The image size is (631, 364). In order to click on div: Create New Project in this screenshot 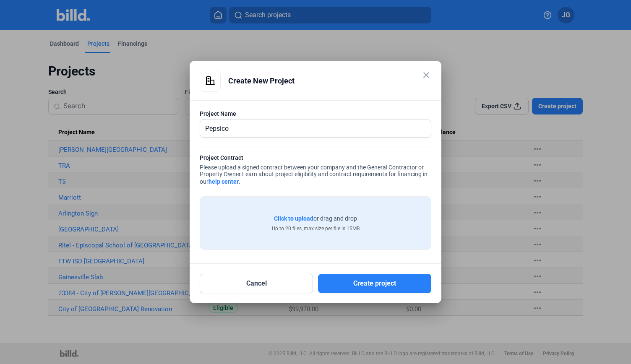, I will do `click(330, 81)`.